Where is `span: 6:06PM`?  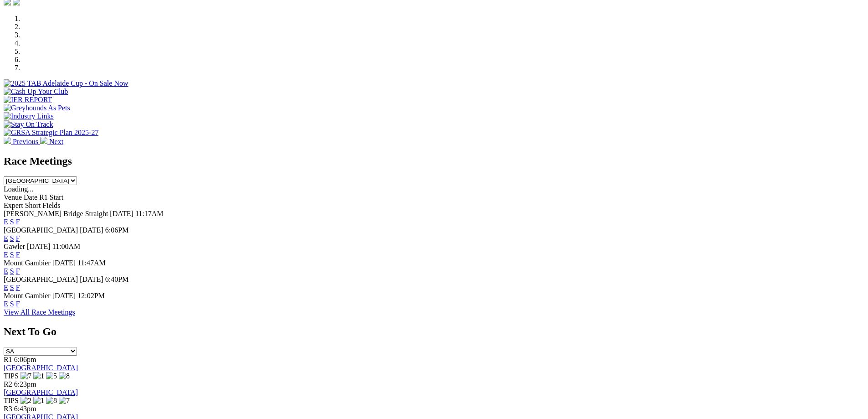
span: 6:06PM is located at coordinates (117, 229).